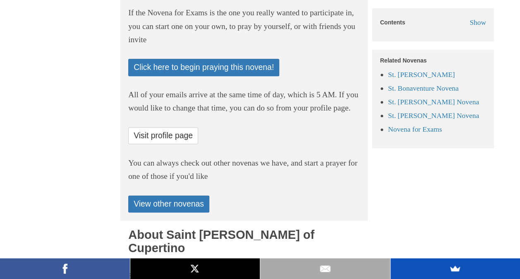  Describe the element at coordinates (325, 268) in the screenshot. I see `a: Email` at that location.